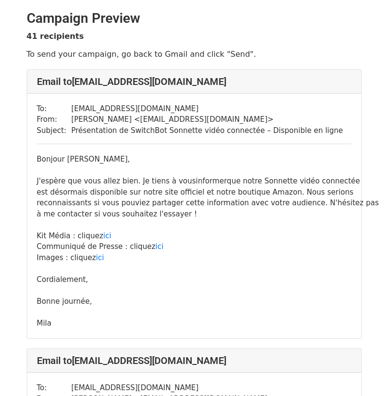 The image size is (388, 396). Describe the element at coordinates (195, 192) in the screenshot. I see `span: est désormais disponible sur notre site officiel et notre boutique Amazon. Nous serions` at that location.